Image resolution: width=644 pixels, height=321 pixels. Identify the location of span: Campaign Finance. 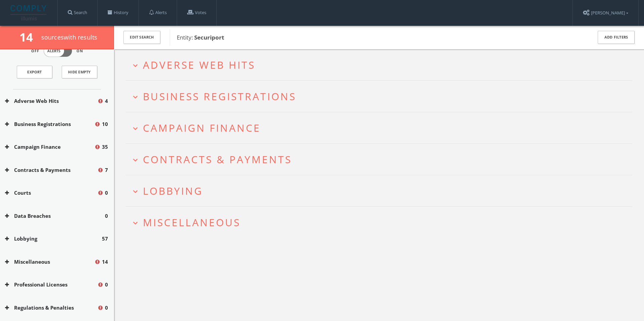
(202, 128).